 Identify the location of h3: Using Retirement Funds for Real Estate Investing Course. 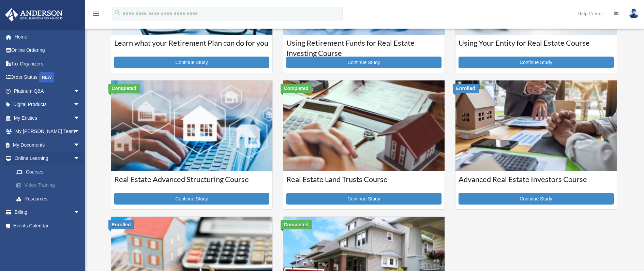
(364, 46).